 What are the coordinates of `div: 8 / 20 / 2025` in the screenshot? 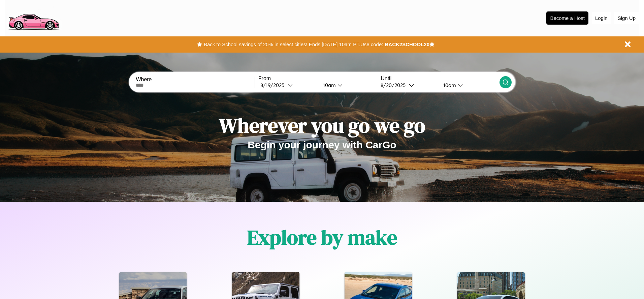 It's located at (395, 85).